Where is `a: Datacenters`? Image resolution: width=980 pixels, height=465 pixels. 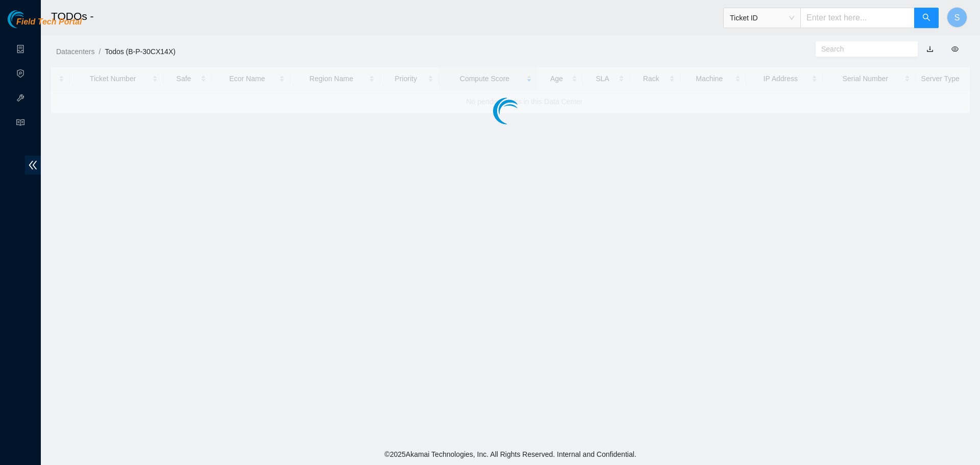 a: Datacenters is located at coordinates (75, 51).